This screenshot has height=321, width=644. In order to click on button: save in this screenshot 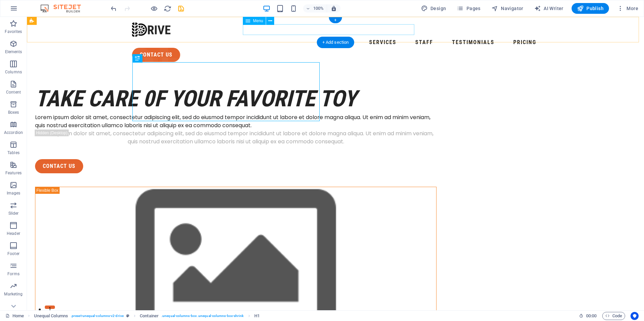, I will do `click(181, 9)`.